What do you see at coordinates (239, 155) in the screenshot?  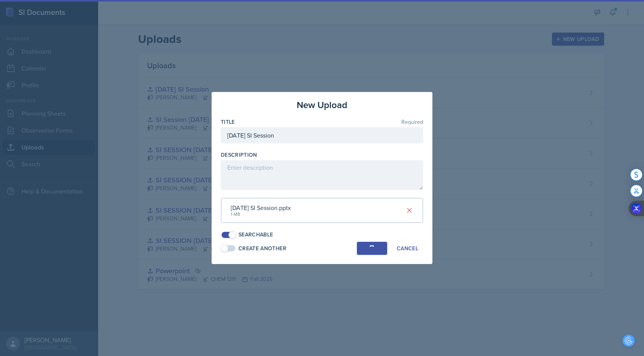 I see `label: Description` at bounding box center [239, 155].